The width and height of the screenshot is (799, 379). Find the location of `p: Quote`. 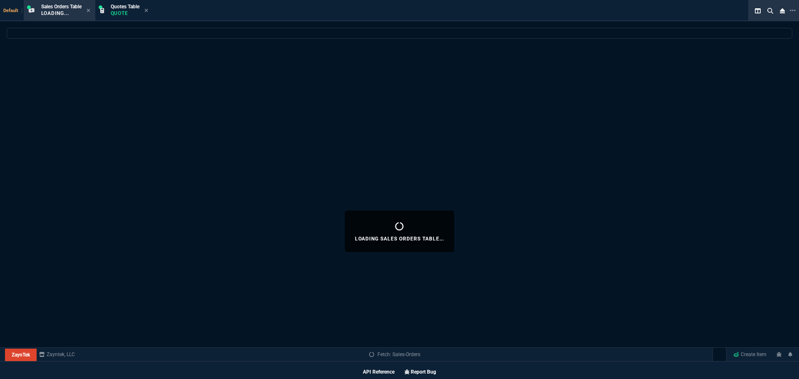

p: Quote is located at coordinates (125, 13).